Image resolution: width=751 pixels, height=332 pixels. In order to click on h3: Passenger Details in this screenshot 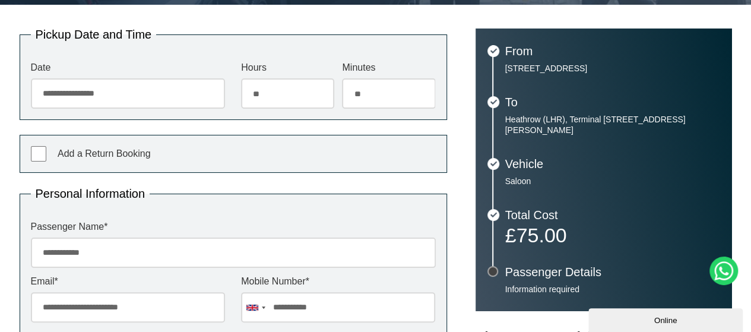, I will do `click(612, 272)`.